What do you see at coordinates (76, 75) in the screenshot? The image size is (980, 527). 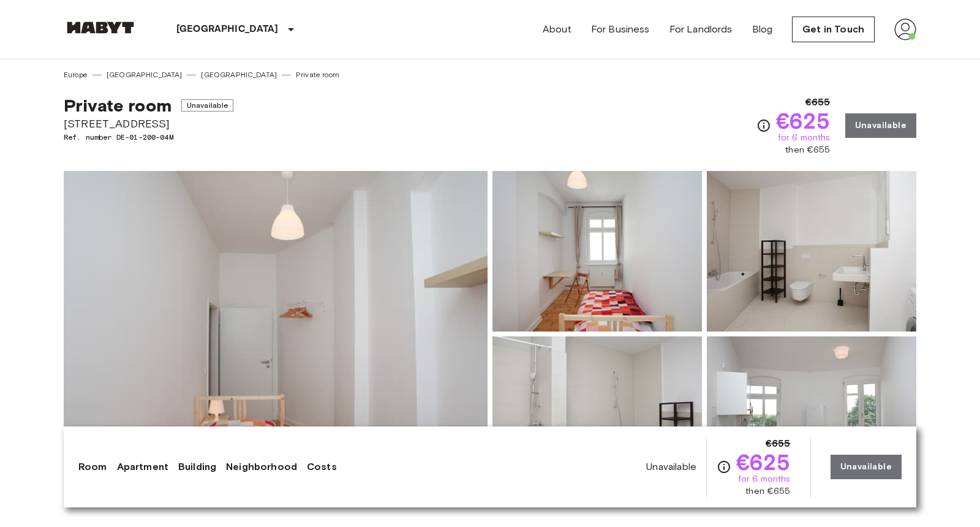 I see `a: Europe` at bounding box center [76, 75].